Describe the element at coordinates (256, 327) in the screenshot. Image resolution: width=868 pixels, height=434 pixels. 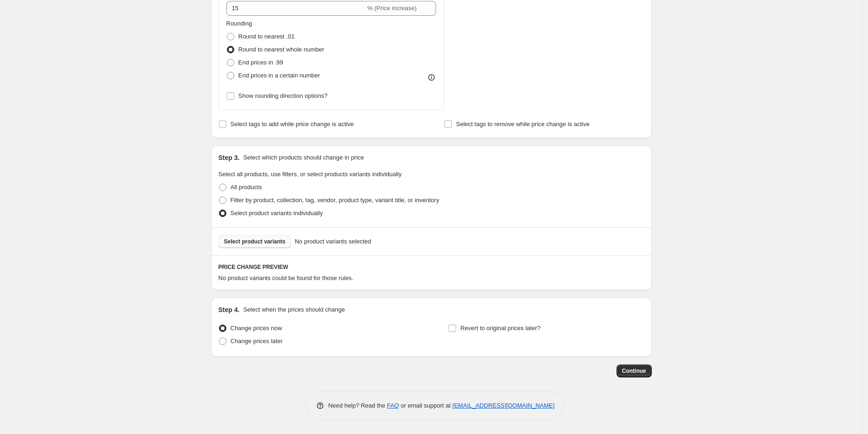
I see `span: Change prices now` at that location.